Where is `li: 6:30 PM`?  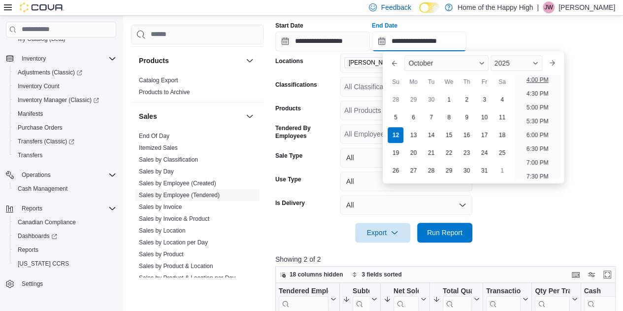 li: 6:30 PM is located at coordinates (537, 149).